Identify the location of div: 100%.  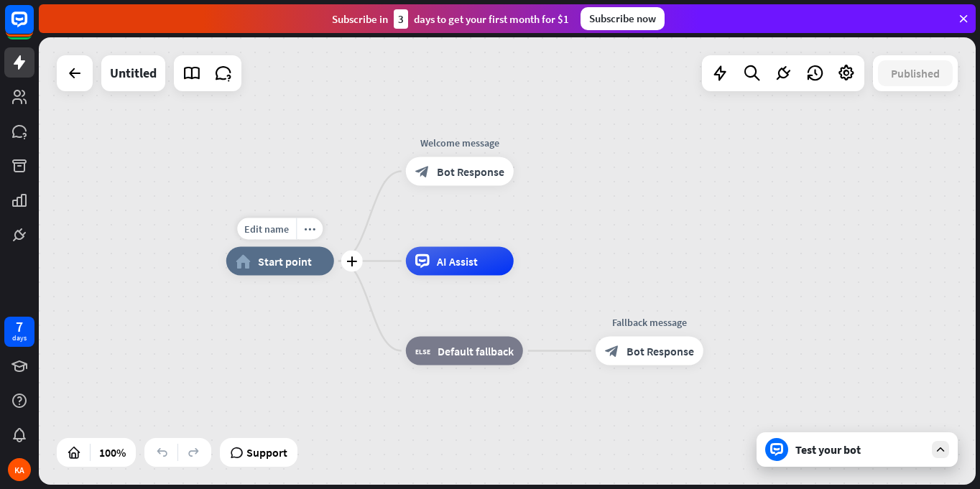
(113, 453).